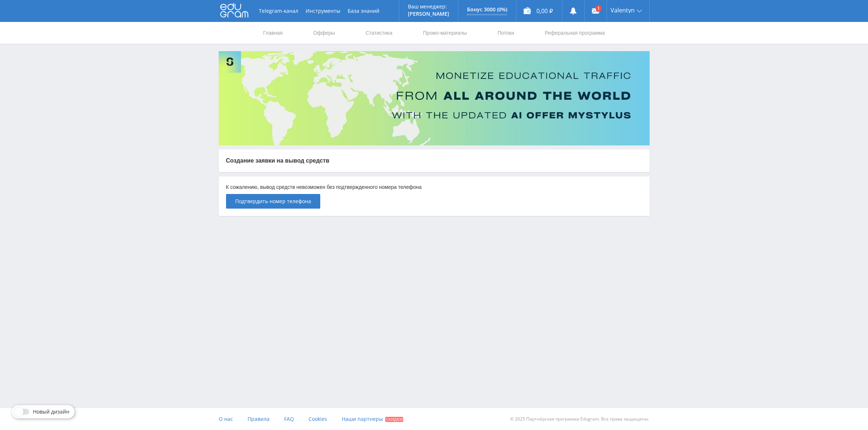 This screenshot has width=868, height=430. I want to click on button: Подтвердить номер телефона, so click(273, 202).